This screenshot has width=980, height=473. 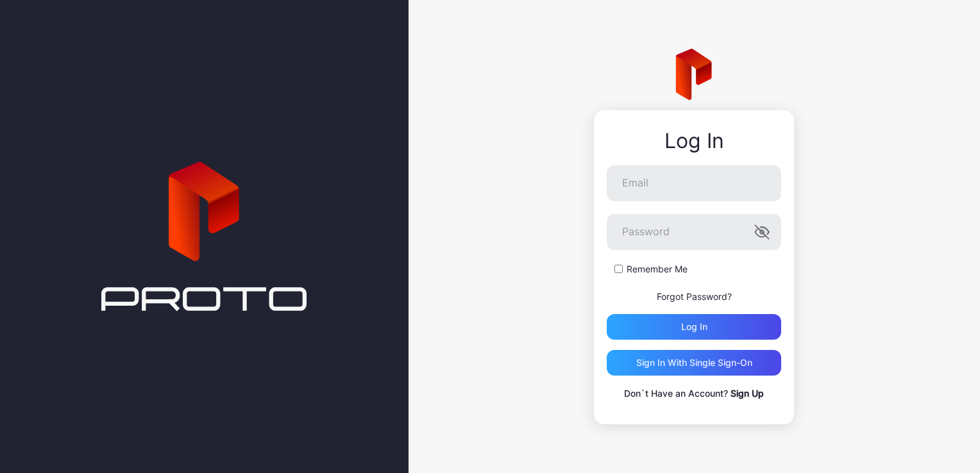 What do you see at coordinates (694, 232) in the screenshot?
I see `input: Password` at bounding box center [694, 232].